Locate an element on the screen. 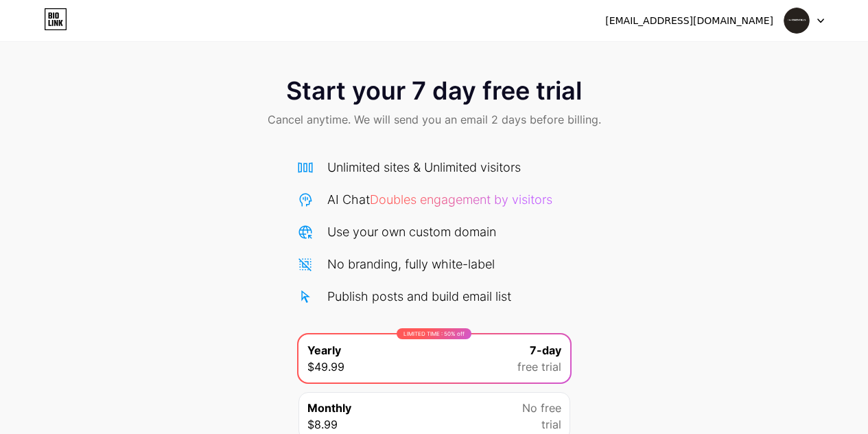 The image size is (868, 434). span: trial is located at coordinates (551, 424).